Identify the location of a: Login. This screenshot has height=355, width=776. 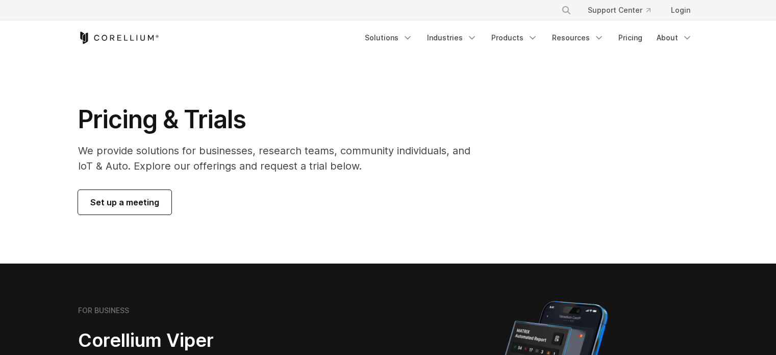
(681, 10).